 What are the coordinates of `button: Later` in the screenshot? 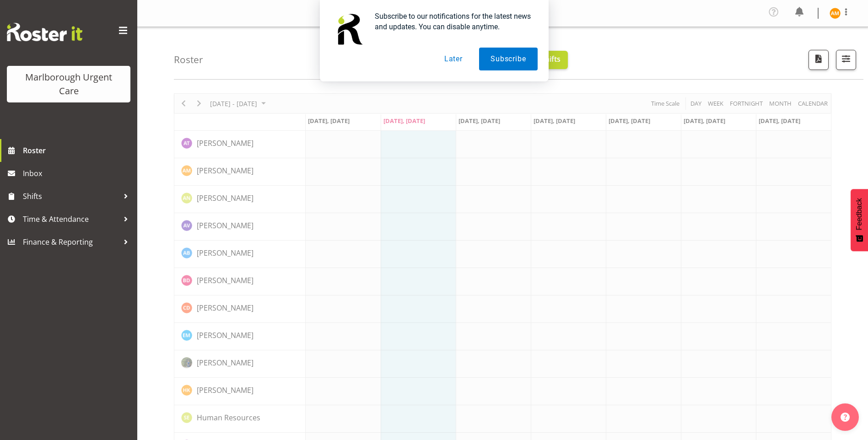 It's located at (454, 59).